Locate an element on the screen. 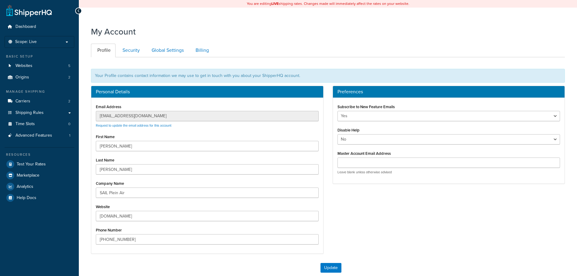 This screenshot has height=276, width=577. a: Origins 2 is located at coordinates (39, 77).